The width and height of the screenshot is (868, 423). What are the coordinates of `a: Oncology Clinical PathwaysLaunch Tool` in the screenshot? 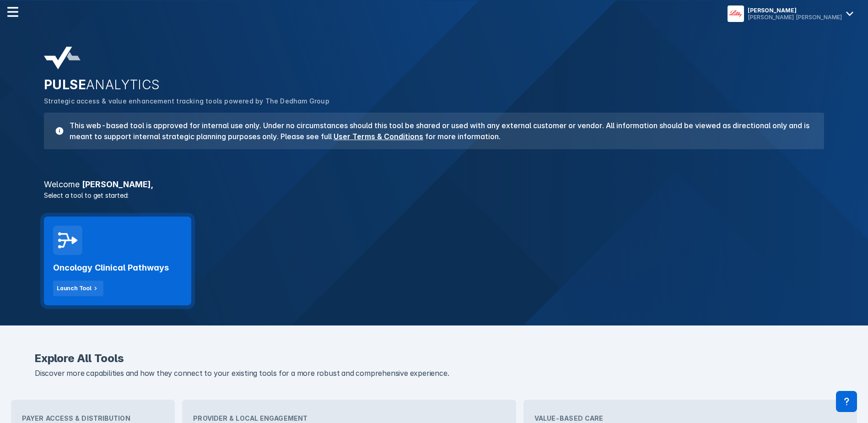 It's located at (118, 261).